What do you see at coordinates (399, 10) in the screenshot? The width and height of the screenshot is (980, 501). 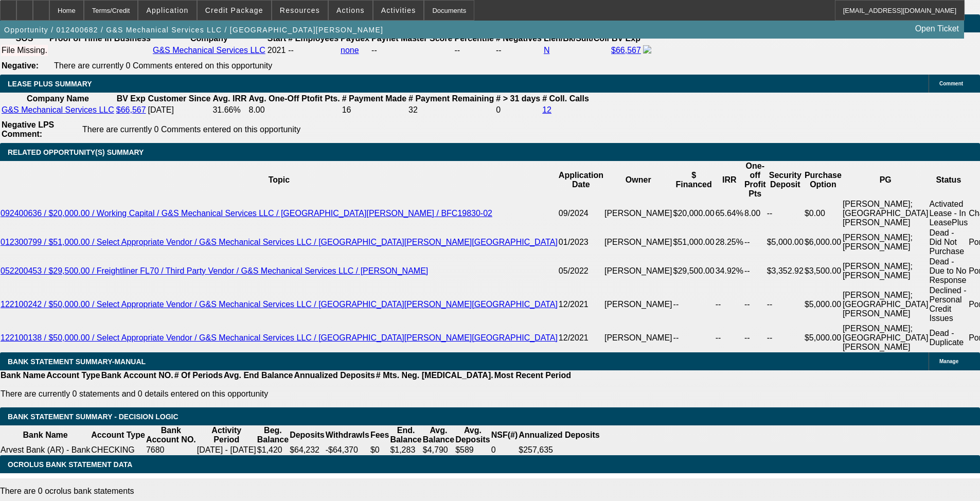 I see `button: Activities` at bounding box center [399, 10].